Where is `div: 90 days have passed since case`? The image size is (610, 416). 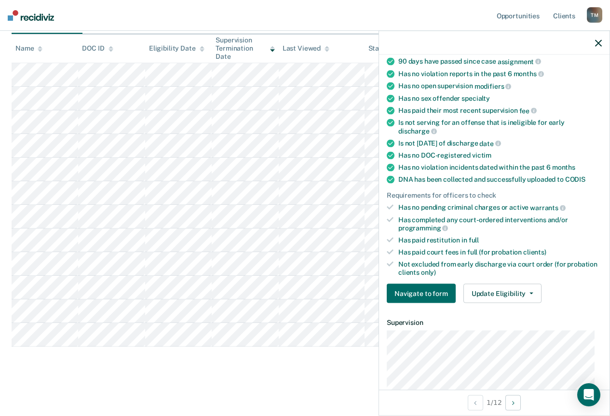 div: 90 days have passed since case is located at coordinates (500, 61).